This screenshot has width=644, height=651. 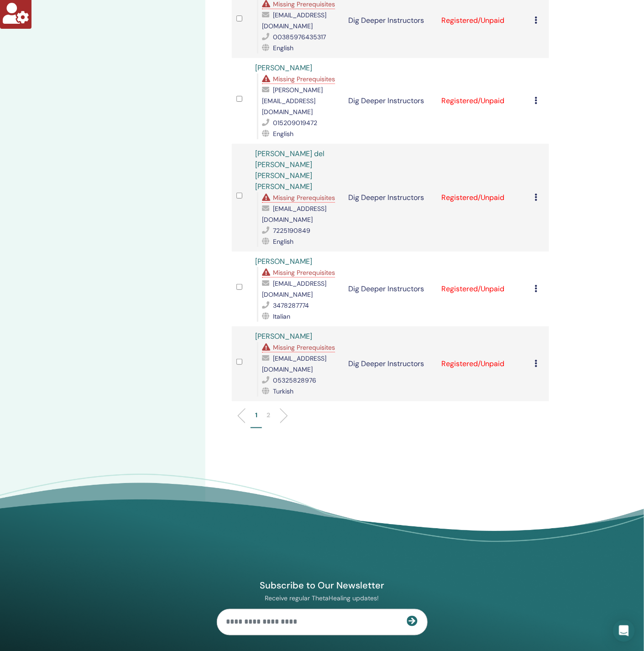 What do you see at coordinates (256, 415) in the screenshot?
I see `p: 1` at bounding box center [256, 415].